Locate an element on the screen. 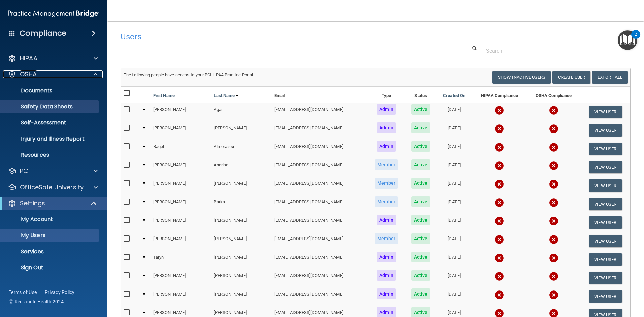 The height and width of the screenshot is (317, 644). div: 2 is located at coordinates (636, 38).